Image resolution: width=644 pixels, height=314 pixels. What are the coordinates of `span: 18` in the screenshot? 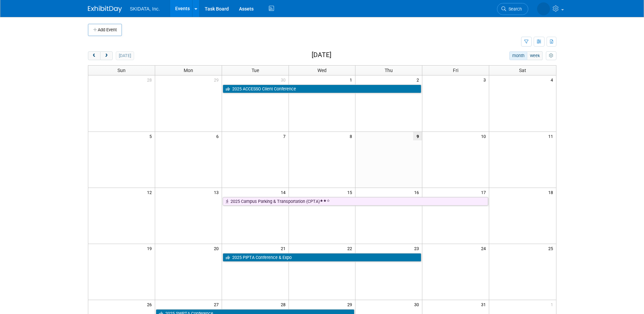 It's located at (552, 192).